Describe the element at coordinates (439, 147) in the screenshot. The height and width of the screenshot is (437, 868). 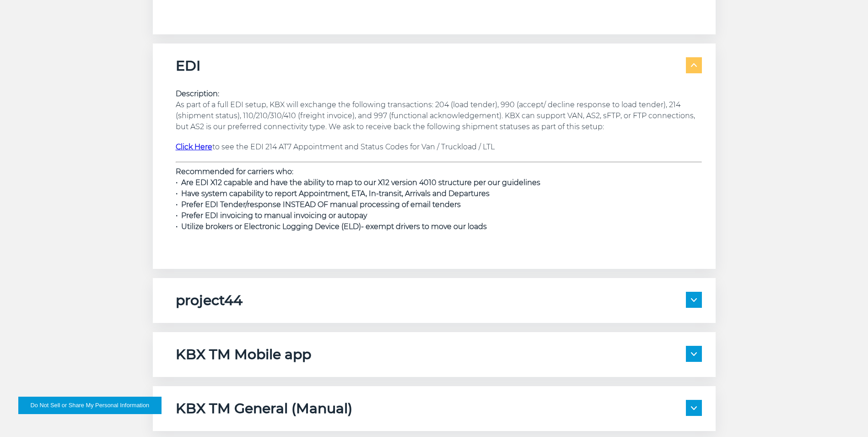
I see `p: to see the EDI 214 AT7 Appointment and Status Codes for Van / Truckload / LTL` at that location.